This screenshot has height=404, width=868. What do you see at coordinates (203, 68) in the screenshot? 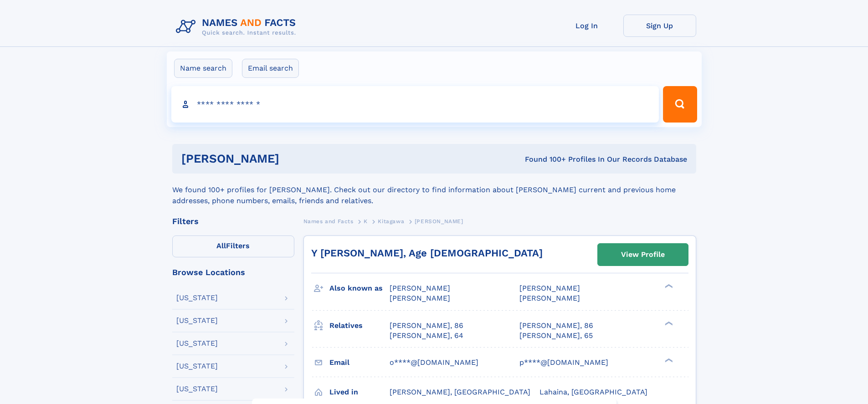
I see `label: Name search` at bounding box center [203, 68].